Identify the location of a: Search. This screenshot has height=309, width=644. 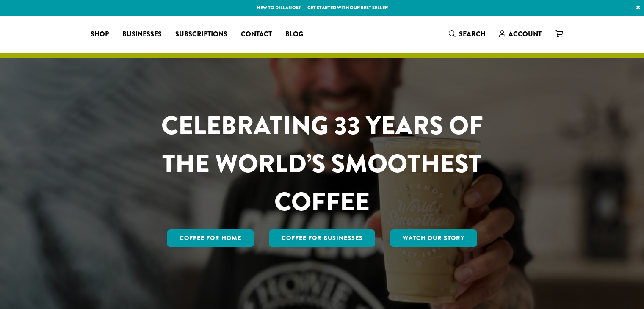
(467, 34).